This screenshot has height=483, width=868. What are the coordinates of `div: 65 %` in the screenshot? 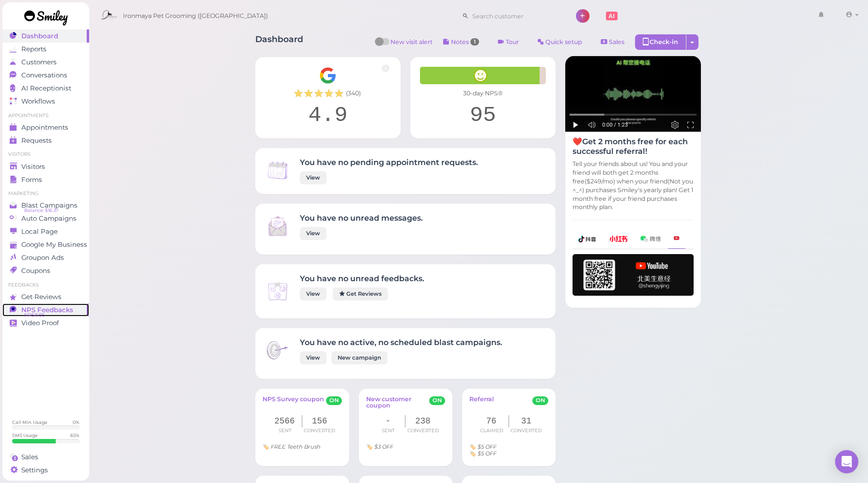 It's located at (75, 435).